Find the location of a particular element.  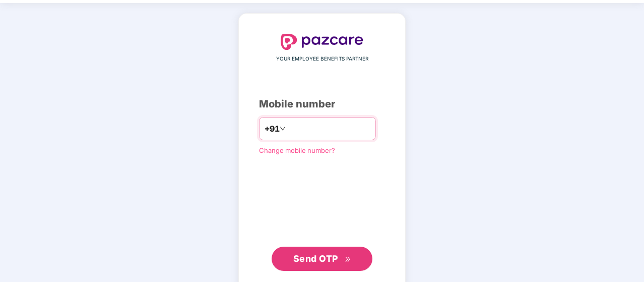

span: YOUR EMPLOYEE BENEFITS PARTNER is located at coordinates (322, 59).